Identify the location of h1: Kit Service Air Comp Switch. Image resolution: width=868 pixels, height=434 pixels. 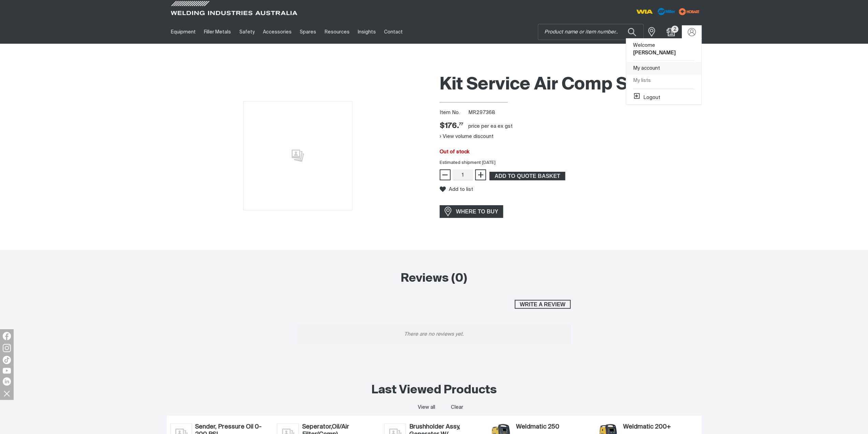
(571, 84).